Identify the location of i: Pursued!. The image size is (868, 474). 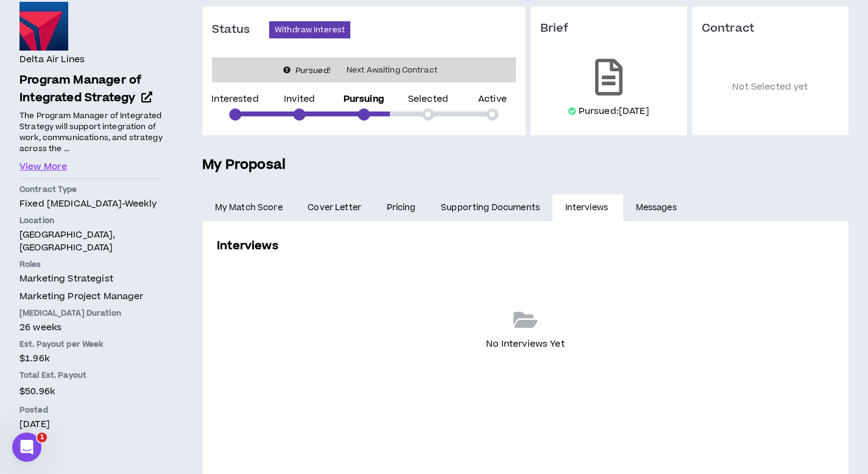
(313, 71).